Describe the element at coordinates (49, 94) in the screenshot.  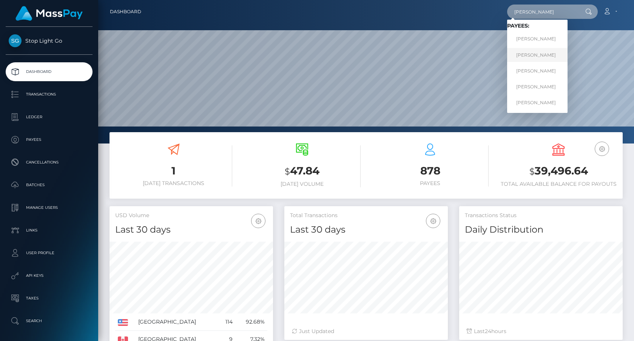
I see `a: Transactions` at that location.